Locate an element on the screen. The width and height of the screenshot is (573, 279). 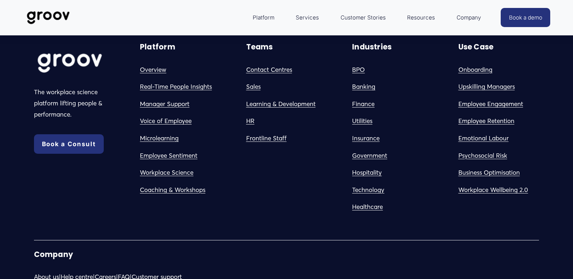
strong: Teams is located at coordinates (260, 47).